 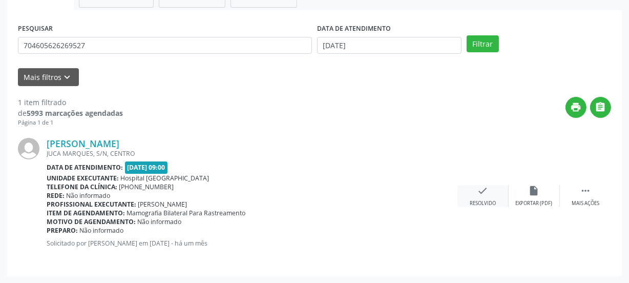 I want to click on span: Mamografia Bilateral Para Rastreamento, so click(x=186, y=213).